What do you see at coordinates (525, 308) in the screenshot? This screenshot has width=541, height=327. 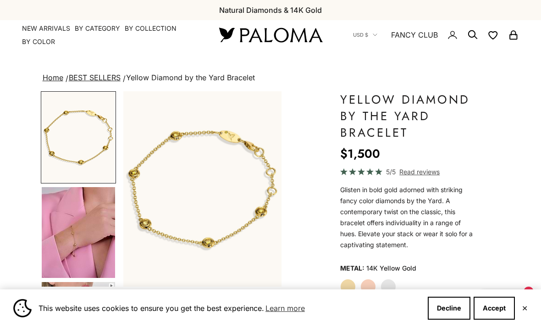 I see `button: Close` at bounding box center [525, 308].